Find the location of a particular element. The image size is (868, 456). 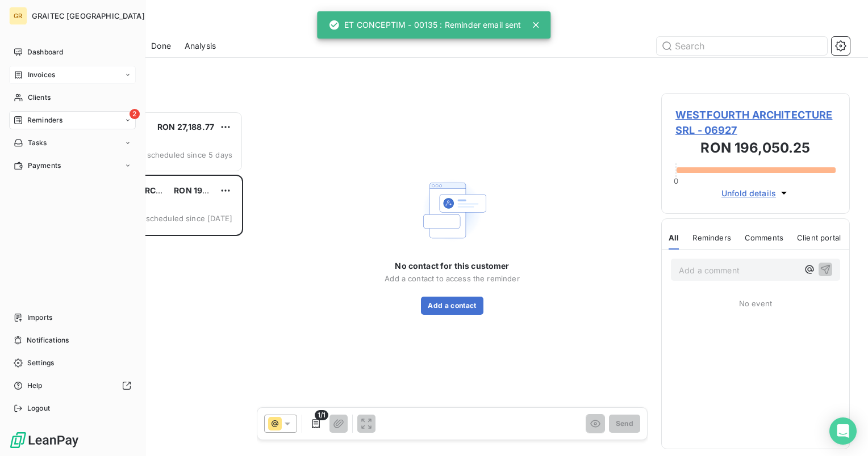

span: Done is located at coordinates (160, 46).